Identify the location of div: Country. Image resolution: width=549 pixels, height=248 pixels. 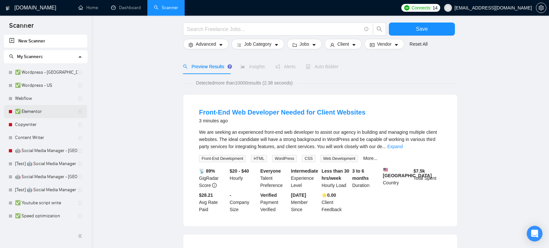
(397, 178).